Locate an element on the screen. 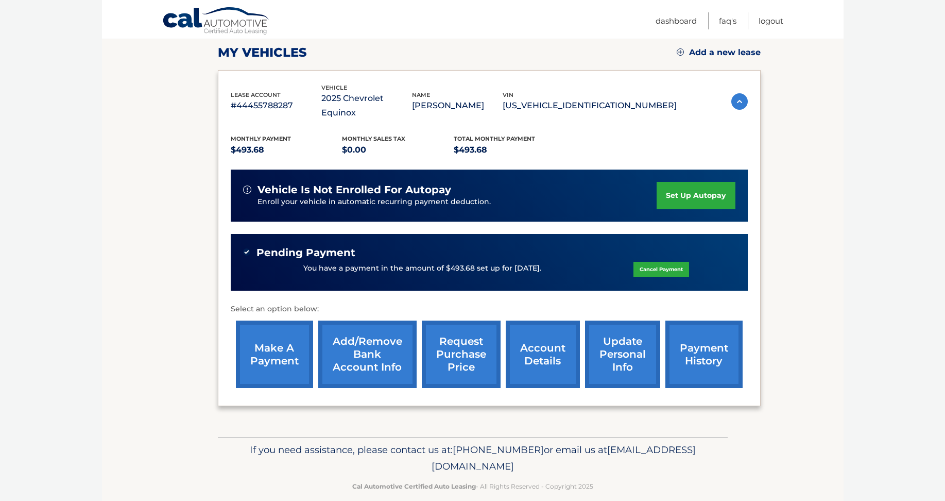 This screenshot has height=501, width=945. span: lease account is located at coordinates (256, 95).